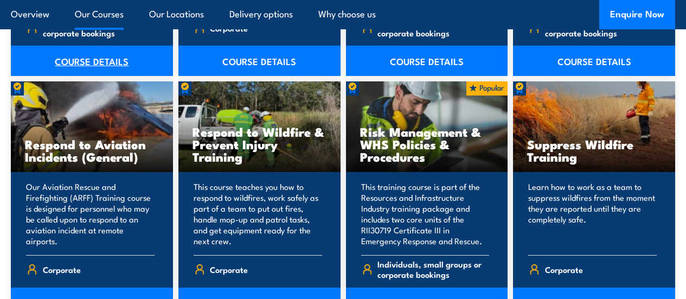 This screenshot has width=686, height=299. I want to click on h3: Suppress Wildfire Training, so click(594, 150).